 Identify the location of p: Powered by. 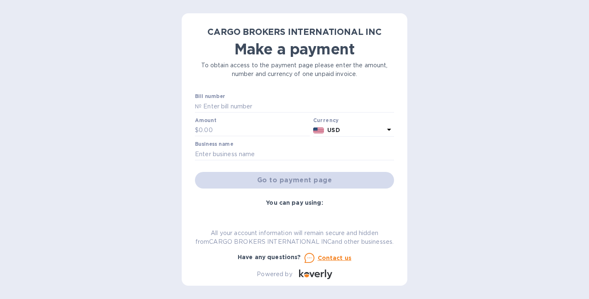
(274, 274).